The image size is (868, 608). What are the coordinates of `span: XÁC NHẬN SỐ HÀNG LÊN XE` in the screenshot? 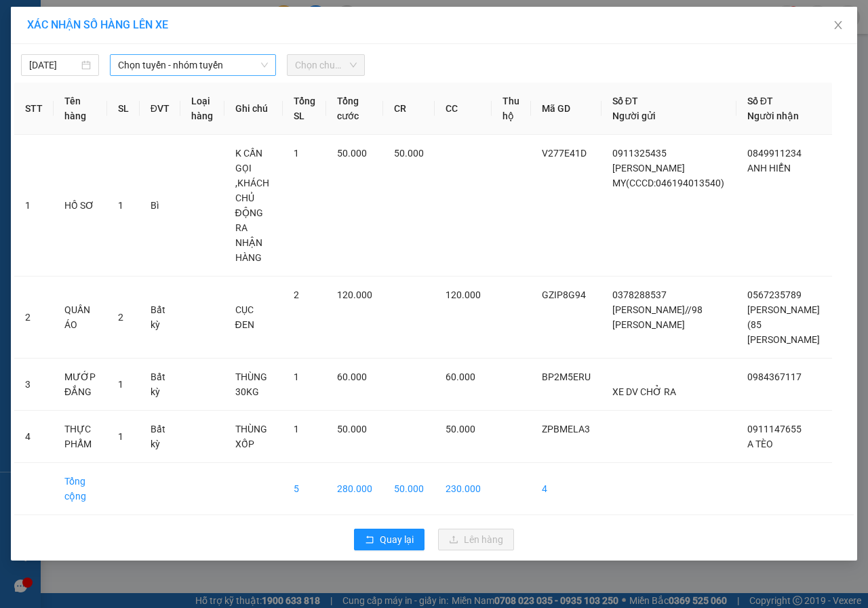 It's located at (98, 25).